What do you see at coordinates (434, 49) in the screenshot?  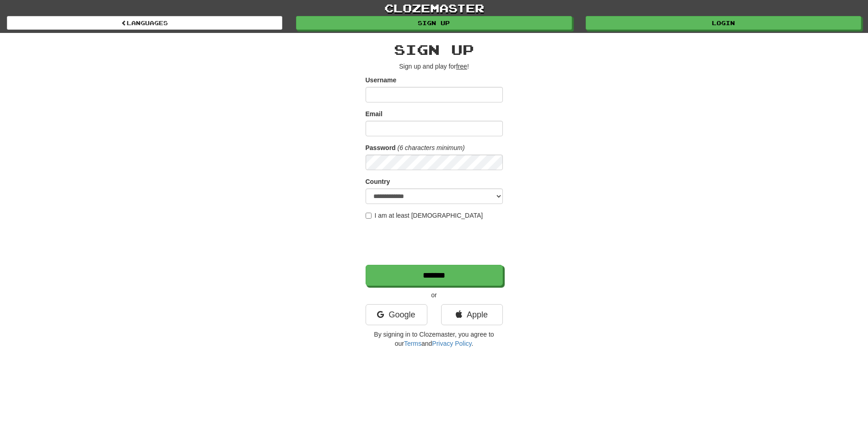 I see `h2: Sign up` at bounding box center [434, 49].